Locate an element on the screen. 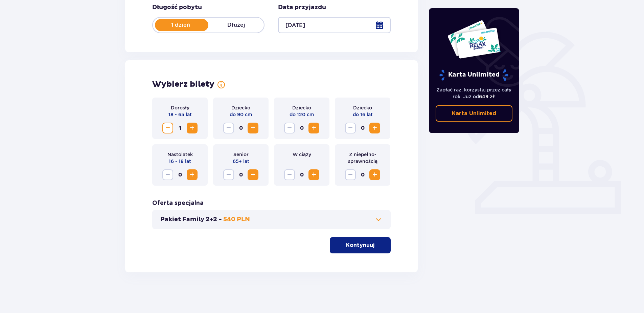 The image size is (644, 313). img: Dwie karty całoroczne do Suntago z napisem 'UNLIMITED RELAX', na białym tle z tropikalnymi liśćmi... is located at coordinates (474, 39).